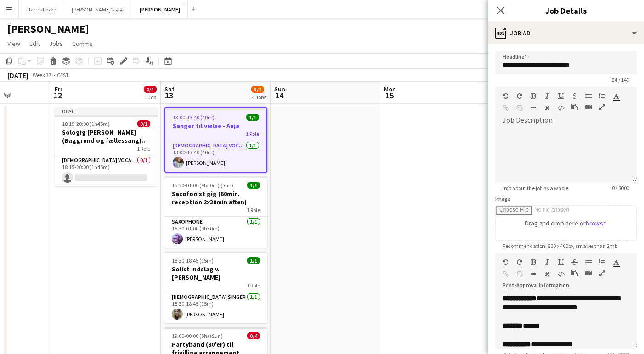 This screenshot has width=644, height=354. Describe the element at coordinates (193, 117) in the screenshot. I see `span: 13:00-13:40 (40m)` at that location.